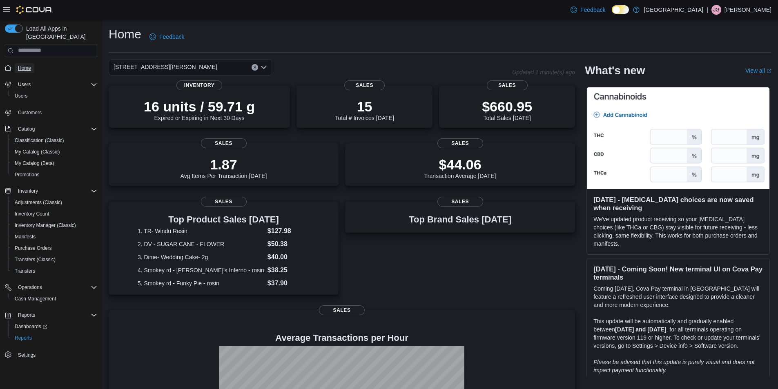 Image resolution: width=778 pixels, height=389 pixels. What do you see at coordinates (54, 299) in the screenshot?
I see `span: Cash Management` at bounding box center [54, 299].